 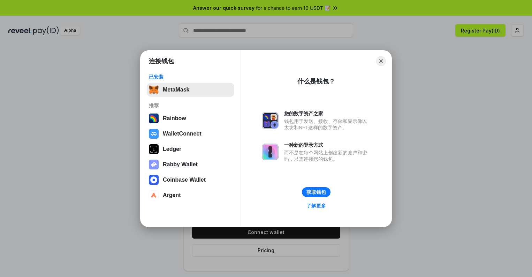 What do you see at coordinates (172, 195) in the screenshot?
I see `div: Argent` at bounding box center [172, 195].